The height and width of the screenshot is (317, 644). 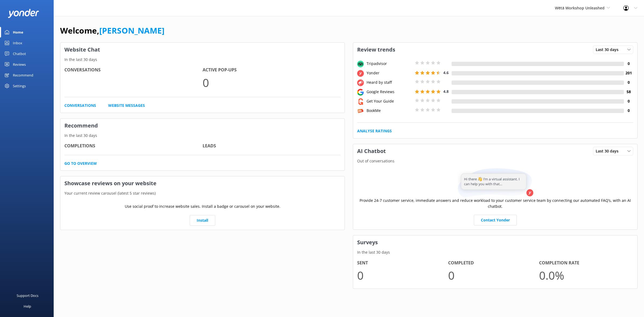 I want to click on p: 0.0 %, so click(x=585, y=275).